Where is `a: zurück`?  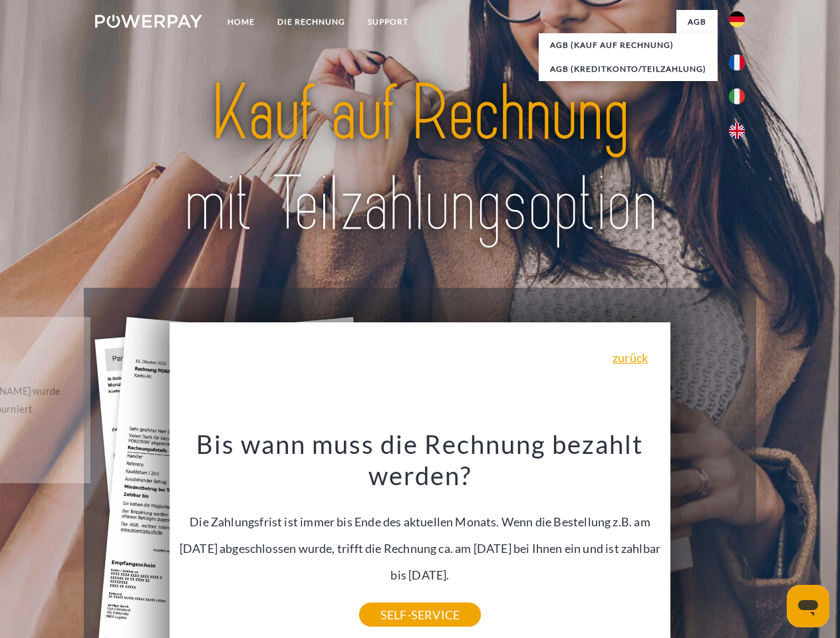
a: zurück is located at coordinates (629, 358).